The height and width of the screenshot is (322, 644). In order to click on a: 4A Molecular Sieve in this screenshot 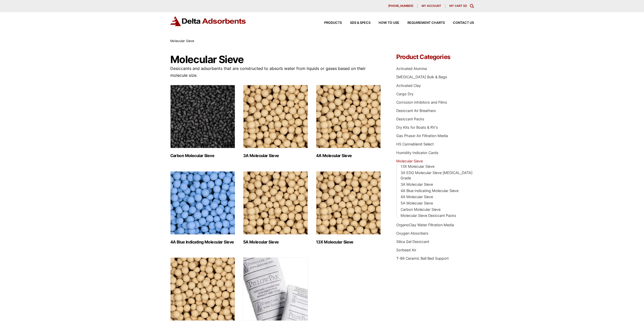, I will do `click(417, 196)`.